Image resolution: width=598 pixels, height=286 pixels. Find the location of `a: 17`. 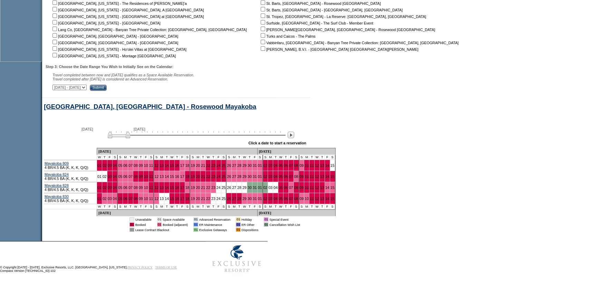

a: 17 is located at coordinates (182, 176).